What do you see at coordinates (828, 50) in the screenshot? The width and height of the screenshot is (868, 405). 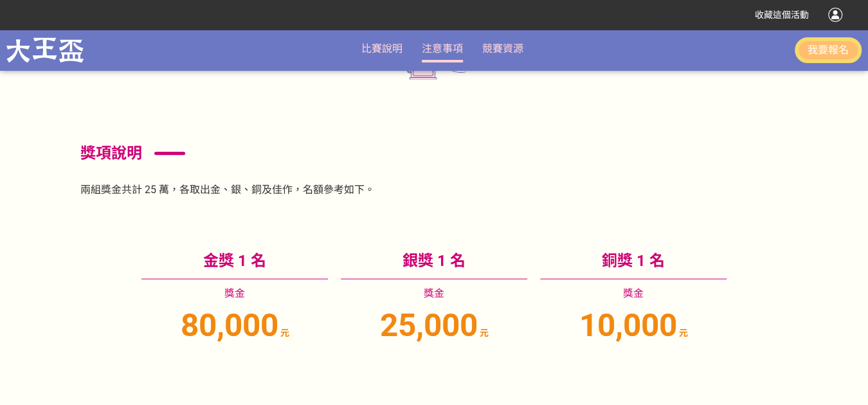 I see `button: 我要報名` at bounding box center [828, 50].